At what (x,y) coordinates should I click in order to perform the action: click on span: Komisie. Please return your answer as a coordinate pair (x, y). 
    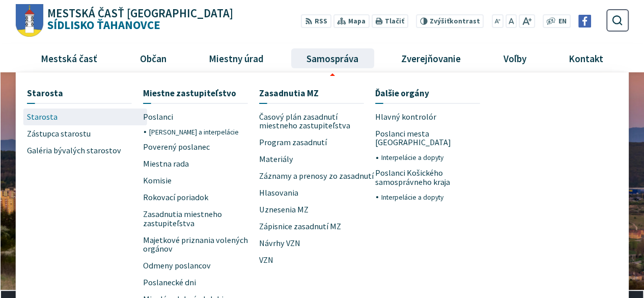
    Looking at the image, I should click on (158, 180).